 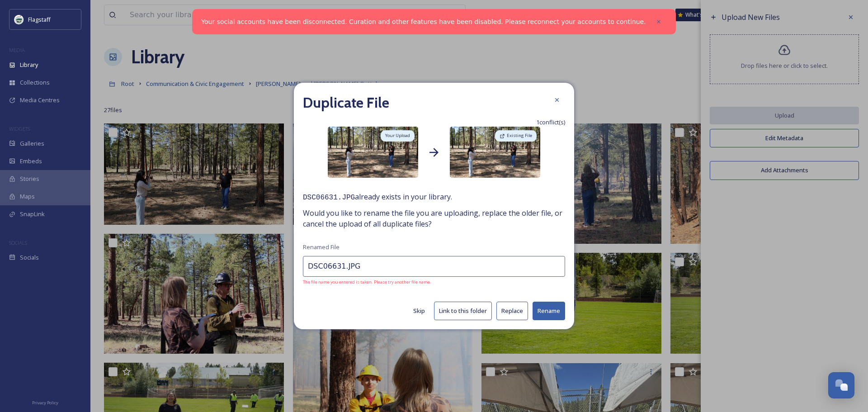 I want to click on span: Privacy Policy, so click(x=45, y=403).